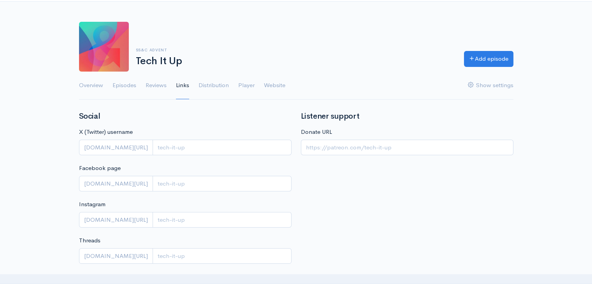 The width and height of the screenshot is (592, 284). What do you see at coordinates (182, 86) in the screenshot?
I see `a: Links` at bounding box center [182, 86].